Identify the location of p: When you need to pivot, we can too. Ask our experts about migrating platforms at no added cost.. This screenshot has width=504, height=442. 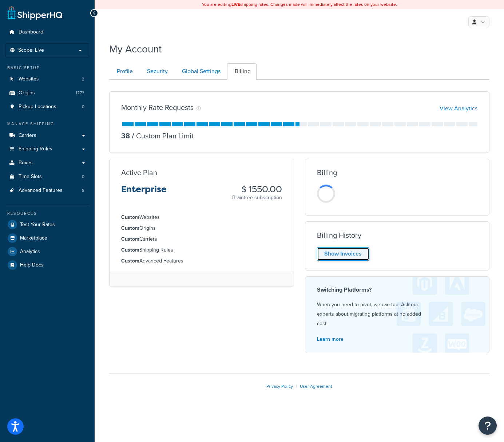
(397, 314).